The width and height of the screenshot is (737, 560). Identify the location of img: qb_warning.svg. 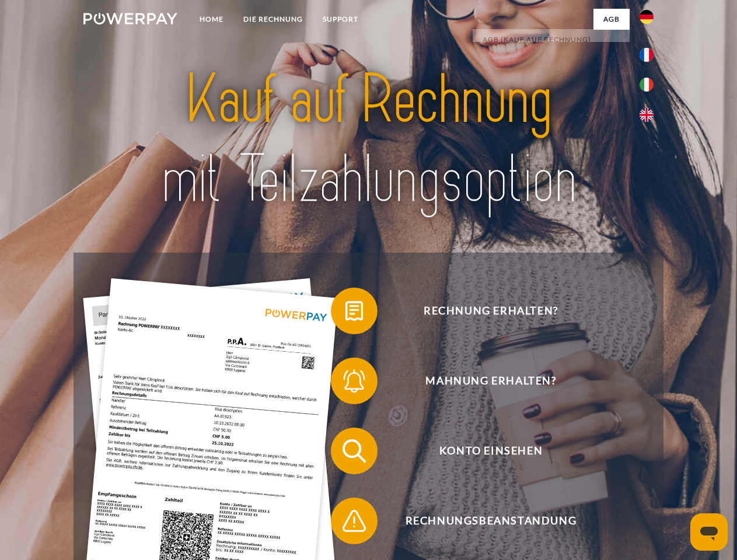
(354, 521).